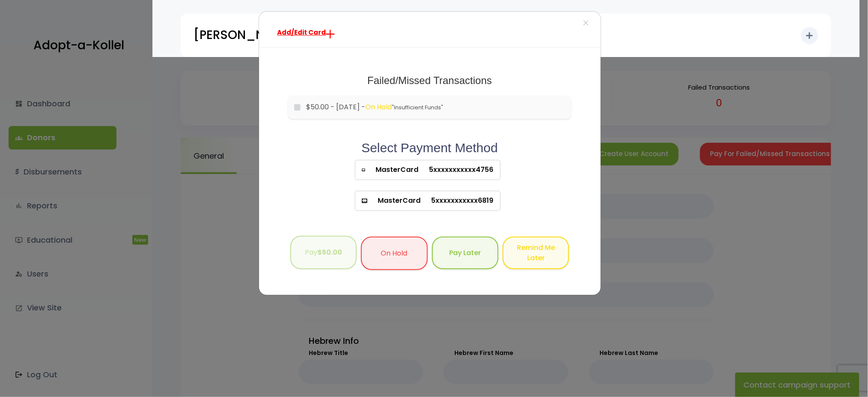 This screenshot has height=397, width=868. Describe the element at coordinates (536, 253) in the screenshot. I see `button: Remind Me Later` at that location.